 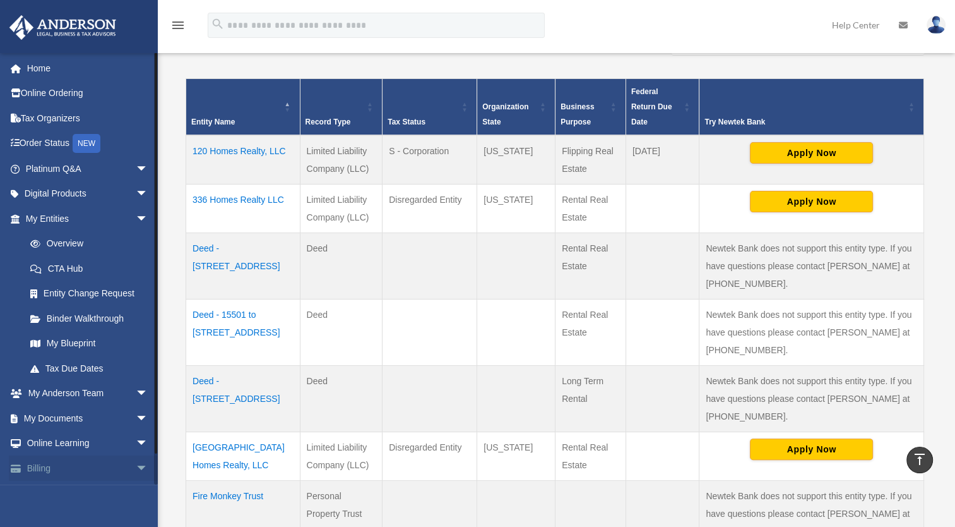 What do you see at coordinates (88, 169) in the screenshot?
I see `a: Platinum Q&Aarrow_drop_down` at bounding box center [88, 169].